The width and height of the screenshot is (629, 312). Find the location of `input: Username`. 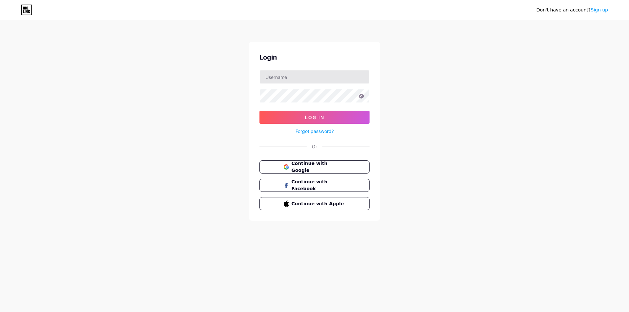

input: Username is located at coordinates (314, 77).